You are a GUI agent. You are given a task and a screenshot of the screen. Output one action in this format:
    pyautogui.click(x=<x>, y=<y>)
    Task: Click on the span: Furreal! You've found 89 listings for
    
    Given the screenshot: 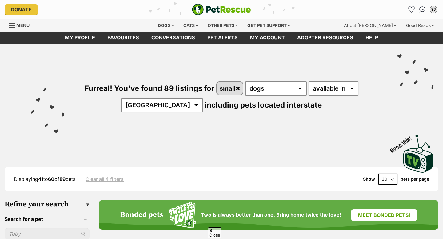 What is the action you would take?
    pyautogui.click(x=149, y=88)
    